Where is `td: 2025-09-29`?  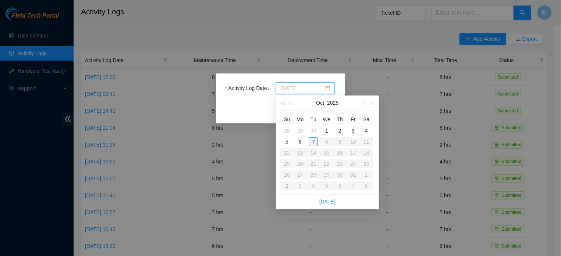 td: 2025-09-29 is located at coordinates (300, 131).